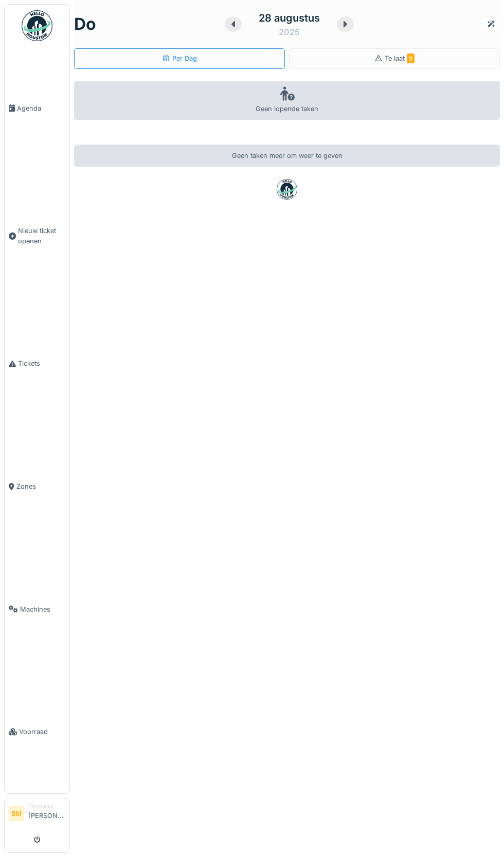 This screenshot has width=504, height=857. What do you see at coordinates (41, 108) in the screenshot?
I see `span: Agenda` at bounding box center [41, 108].